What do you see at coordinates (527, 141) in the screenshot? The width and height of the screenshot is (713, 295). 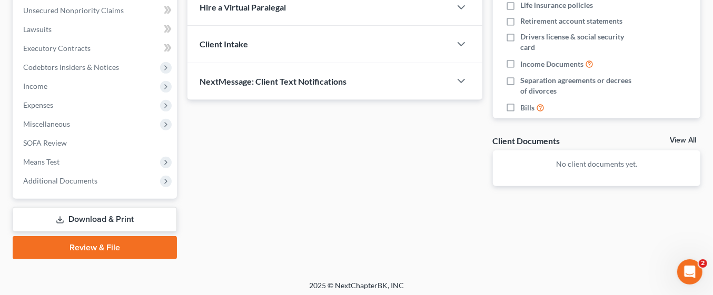 I see `div: Client Documents` at bounding box center [527, 141].